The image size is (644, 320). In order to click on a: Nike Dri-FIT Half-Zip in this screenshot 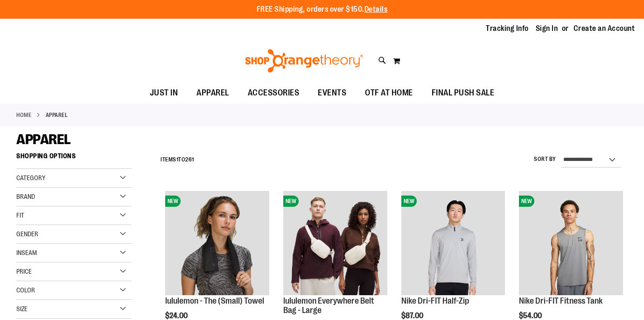, I will do `click(435, 301)`.